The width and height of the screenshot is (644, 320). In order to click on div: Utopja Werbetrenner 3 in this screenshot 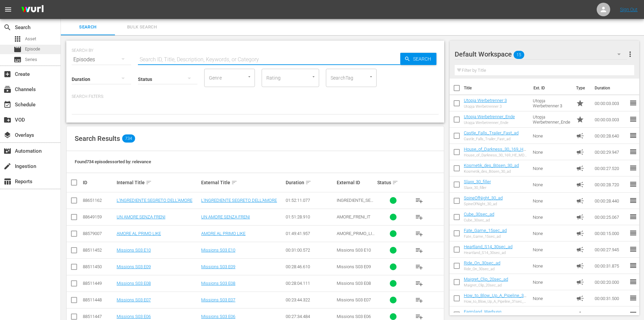, I will do `click(485, 107)`.